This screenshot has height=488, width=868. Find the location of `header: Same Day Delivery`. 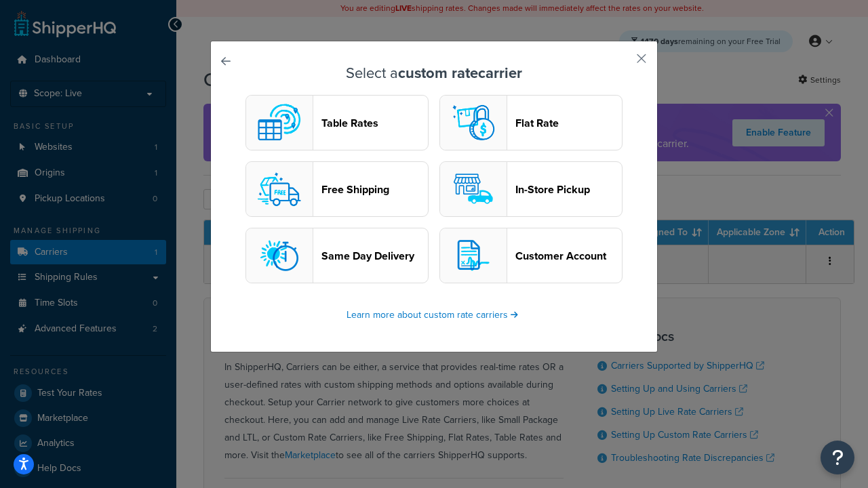

header: Same Day Delivery is located at coordinates (374, 256).